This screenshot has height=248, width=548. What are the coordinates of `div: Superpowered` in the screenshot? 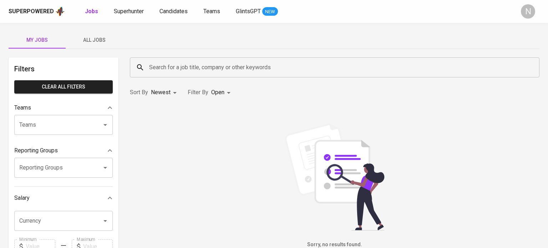 It's located at (31, 11).